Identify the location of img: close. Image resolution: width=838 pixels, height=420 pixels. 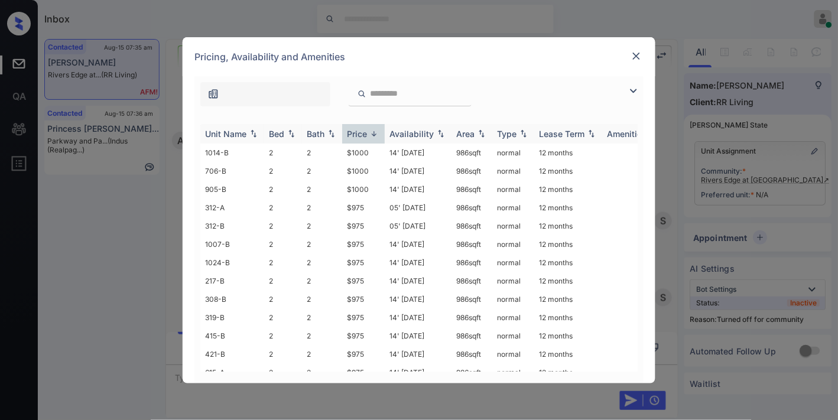
(636, 56).